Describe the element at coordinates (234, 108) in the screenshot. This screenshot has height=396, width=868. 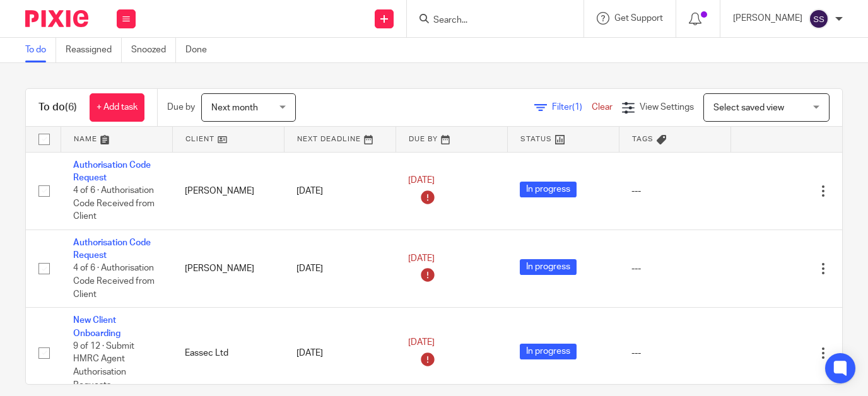
I see `span: Next month` at that location.